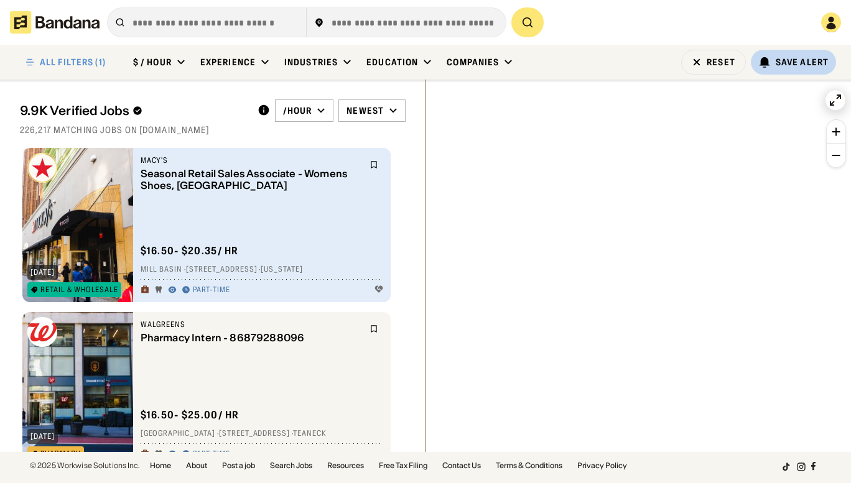 This screenshot has height=483, width=851. What do you see at coordinates (345, 466) in the screenshot?
I see `a: Resources` at bounding box center [345, 466].